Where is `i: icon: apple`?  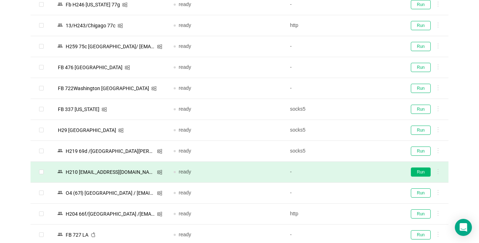
i: icon: apple is located at coordinates (93, 235).